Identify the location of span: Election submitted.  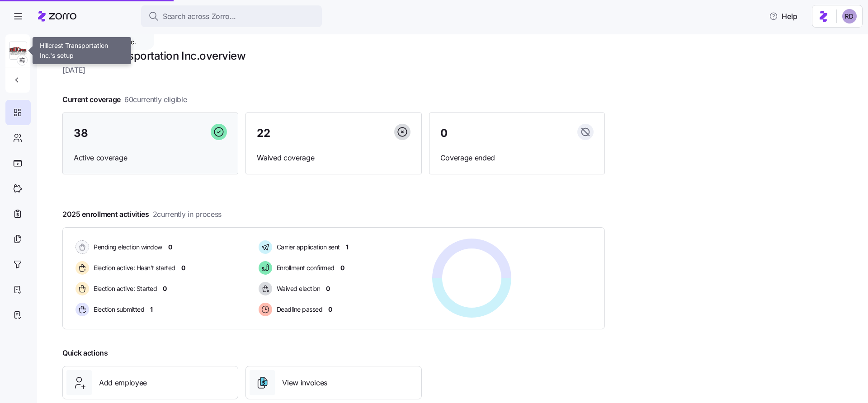
(118, 310).